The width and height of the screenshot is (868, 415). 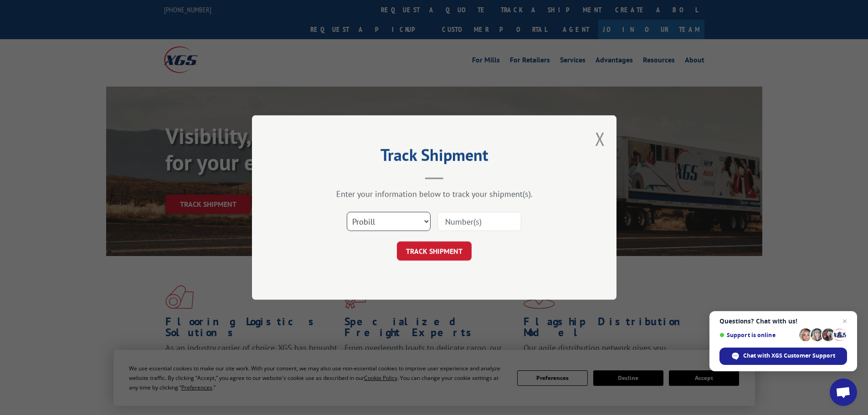 I want to click on div: Open chat, so click(x=843, y=393).